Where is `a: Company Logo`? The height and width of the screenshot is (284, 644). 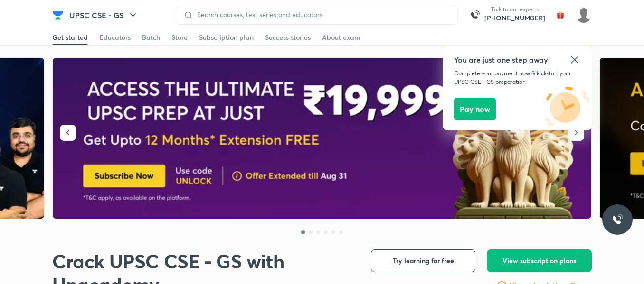
a: Company Logo is located at coordinates (58, 15).